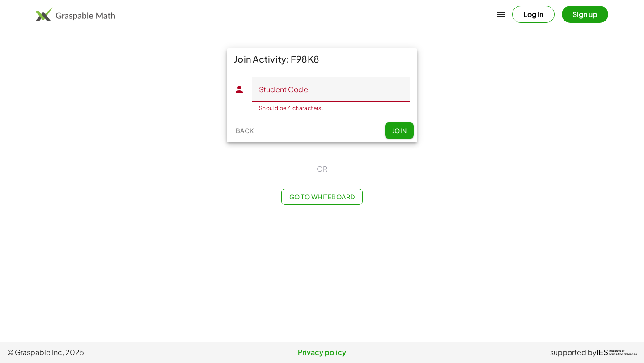 The height and width of the screenshot is (363, 644). I want to click on span: IES, so click(602, 353).